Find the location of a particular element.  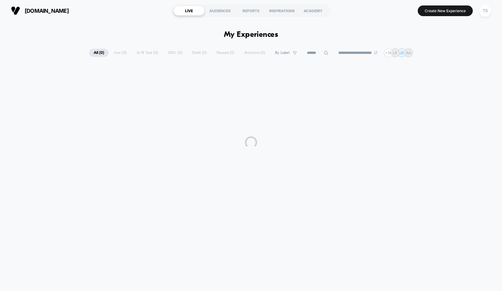

div: ACADEMY is located at coordinates (313, 11).